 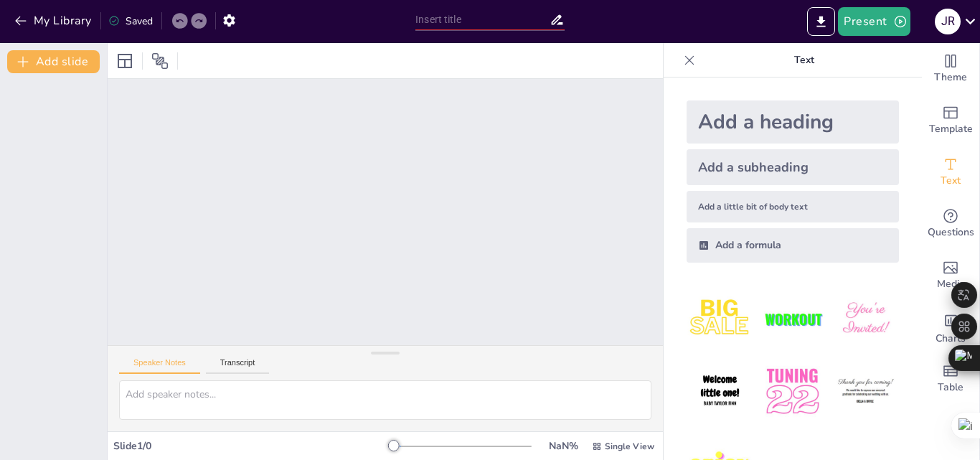 I want to click on img: 6.jpeg, so click(x=866, y=391).